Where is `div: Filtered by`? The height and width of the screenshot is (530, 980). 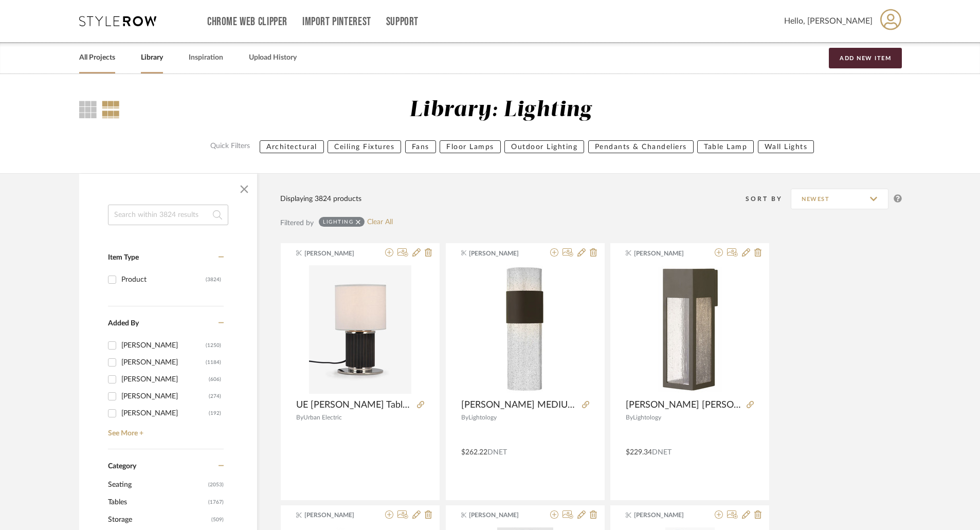
div: Filtered by is located at coordinates (297, 223).